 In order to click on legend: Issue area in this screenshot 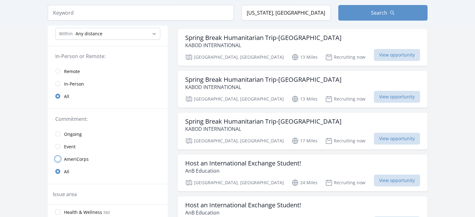, I will do `click(65, 194)`.